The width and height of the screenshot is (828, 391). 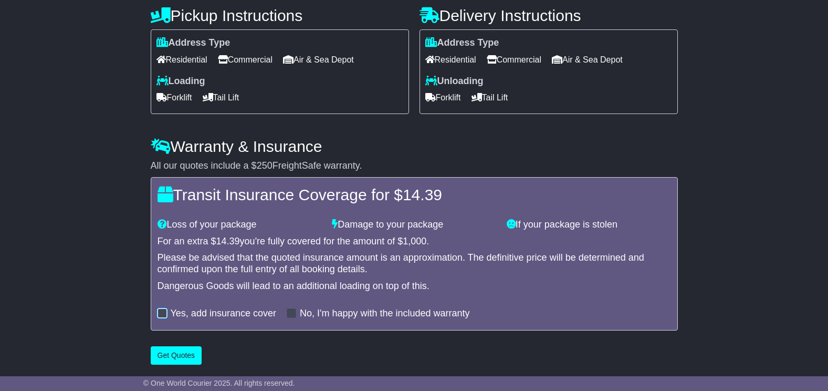 What do you see at coordinates (385, 314) in the screenshot?
I see `label: No, I'm happy with the included warranty` at bounding box center [385, 314].